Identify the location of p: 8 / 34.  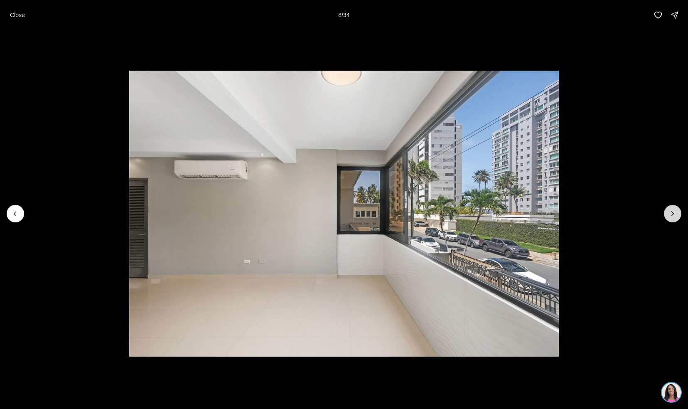
(344, 15).